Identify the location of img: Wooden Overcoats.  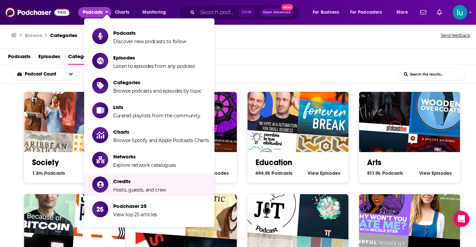
(441, 105).